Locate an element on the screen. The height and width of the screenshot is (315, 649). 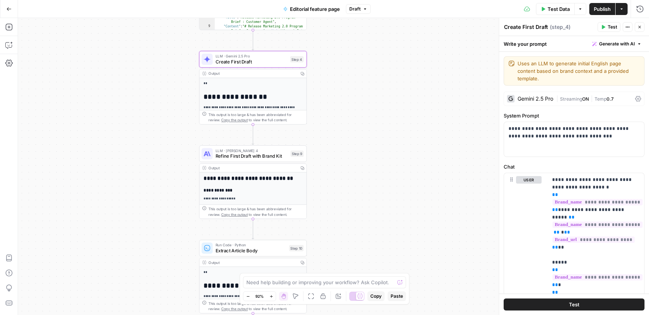
span: Streaming is located at coordinates (571, 99).